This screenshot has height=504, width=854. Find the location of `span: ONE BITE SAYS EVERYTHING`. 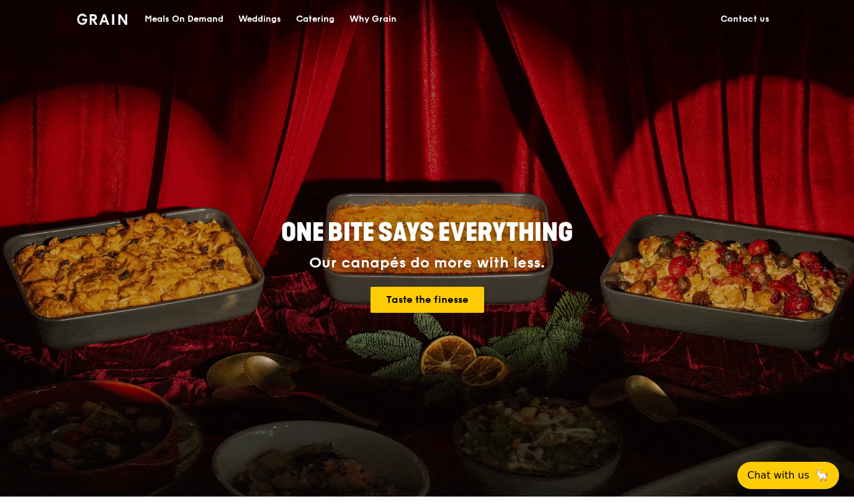

span: ONE BITE SAYS EVERYTHING is located at coordinates (427, 233).